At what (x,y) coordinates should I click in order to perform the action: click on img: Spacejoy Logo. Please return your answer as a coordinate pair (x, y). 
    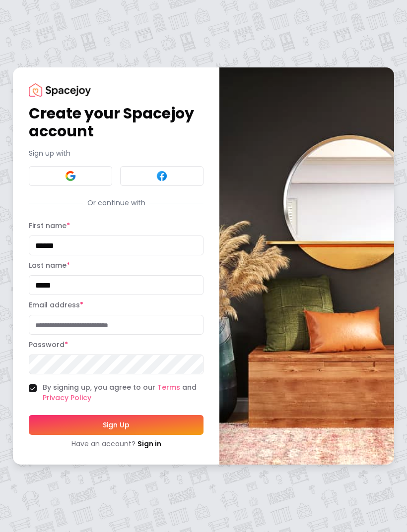
    Looking at the image, I should click on (60, 90).